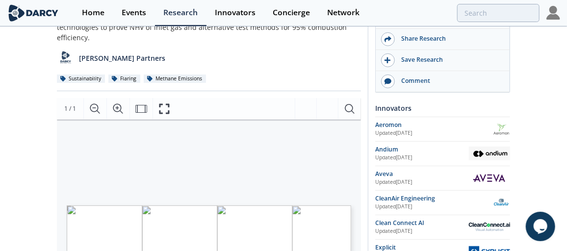  Describe the element at coordinates (422, 223) in the screenshot. I see `div: Clean Connect AI` at that location.